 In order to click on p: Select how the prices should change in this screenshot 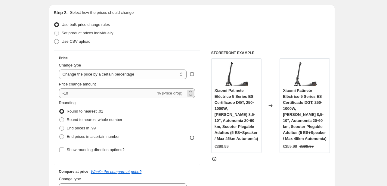, I will do `click(102, 13)`.